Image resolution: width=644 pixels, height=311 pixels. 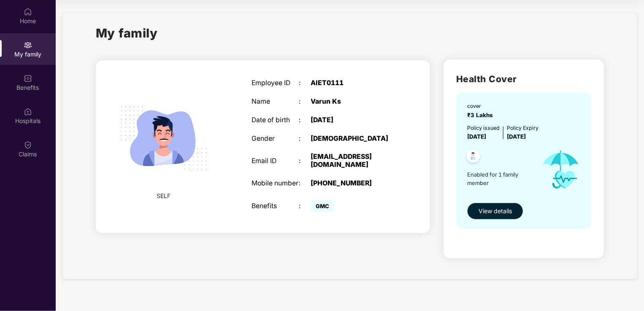 What do you see at coordinates (483, 128) in the screenshot?
I see `div: Policy issued` at bounding box center [483, 128].